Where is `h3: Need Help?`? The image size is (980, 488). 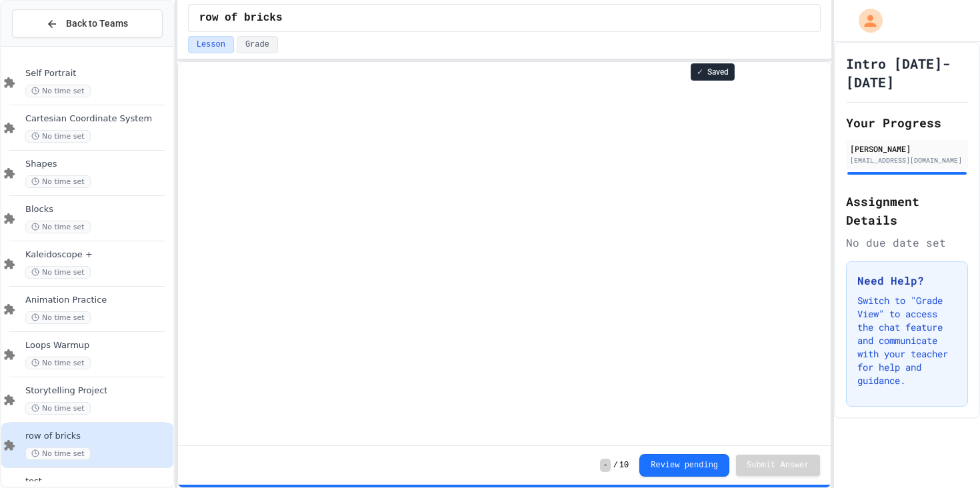
h3: Need Help? is located at coordinates (906, 281).